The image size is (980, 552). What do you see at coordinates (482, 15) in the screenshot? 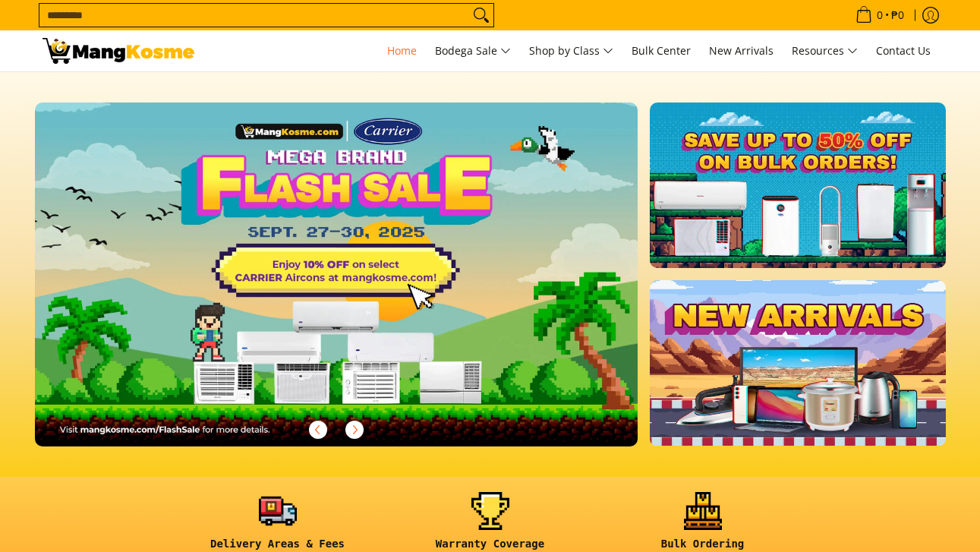
I see `button: Search` at bounding box center [482, 15].